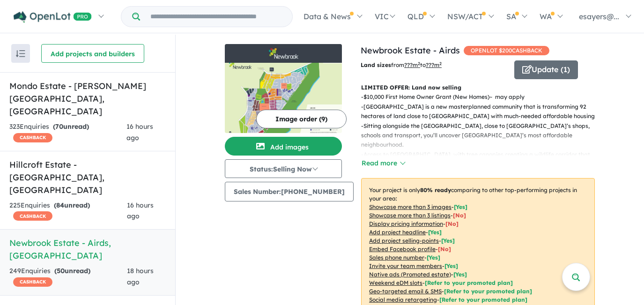 This screenshot has width=644, height=305. Describe the element at coordinates (412, 65) in the screenshot. I see `u: ??? m` at that location.